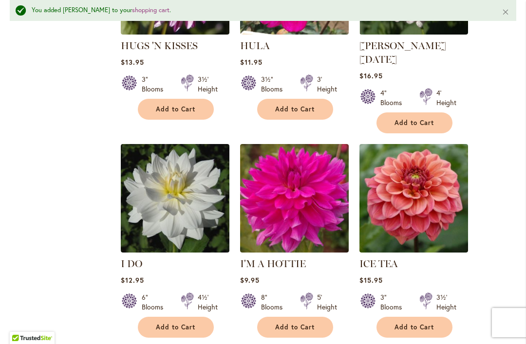  What do you see at coordinates (371, 75) in the screenshot?
I see `span: $16.95` at bounding box center [371, 75].